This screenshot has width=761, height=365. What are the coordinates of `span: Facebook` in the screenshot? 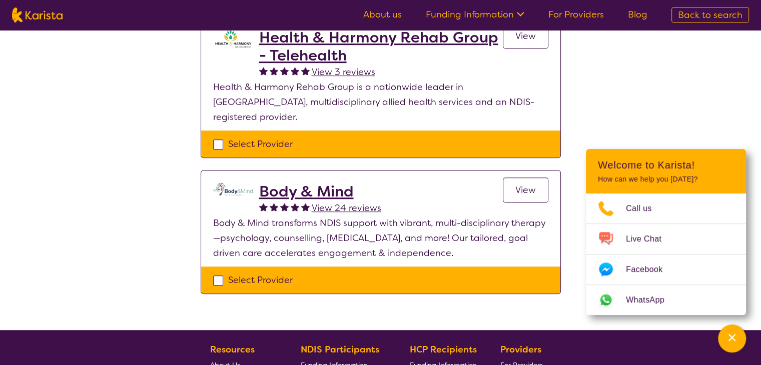 It's located at (650, 270).